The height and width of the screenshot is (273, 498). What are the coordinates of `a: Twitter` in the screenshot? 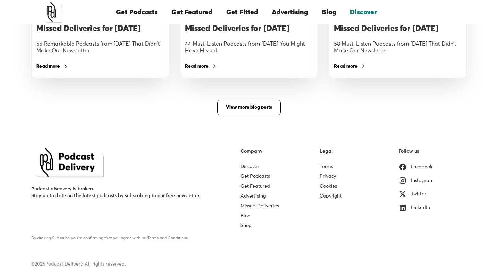 It's located at (412, 194).